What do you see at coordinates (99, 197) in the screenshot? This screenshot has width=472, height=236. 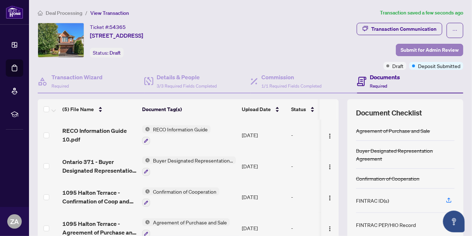 I see `span: 1095 Halton Terrace - Confirmation of Coop and Representation - Signed.pdf` at bounding box center [99, 197].